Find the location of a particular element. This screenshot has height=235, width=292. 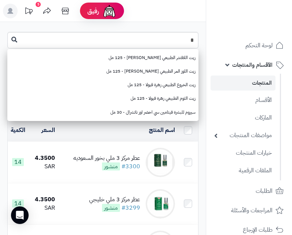

a: الماركات is located at coordinates (243, 118).